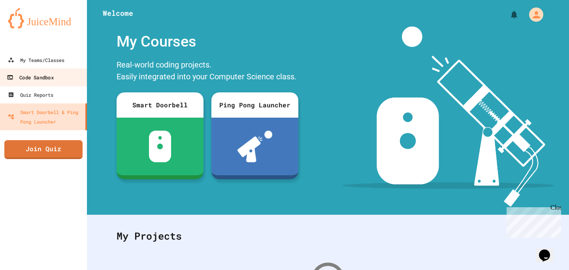 This screenshot has height=270, width=569. I want to click on div: Chat with us now!Close, so click(29, 26).